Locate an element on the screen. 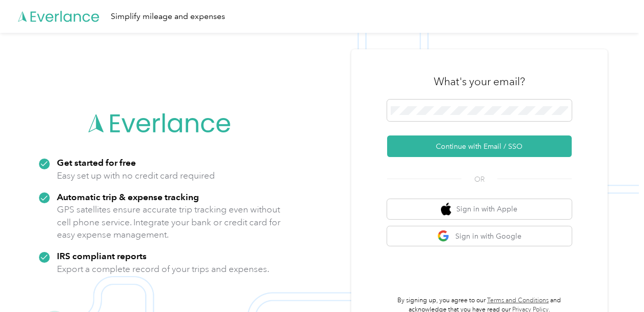 The image size is (644, 312). div: Simplify mileage and expenses is located at coordinates (168, 16).